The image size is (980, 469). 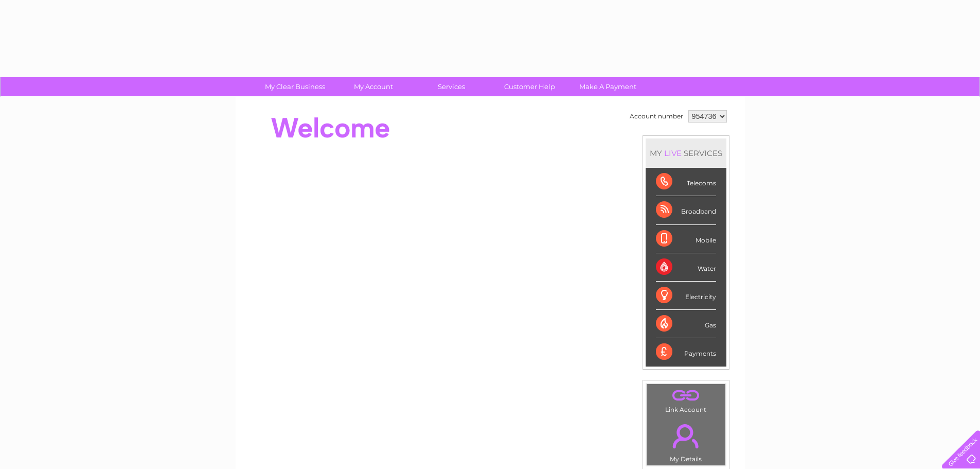 I want to click on div: Gas, so click(x=686, y=324).